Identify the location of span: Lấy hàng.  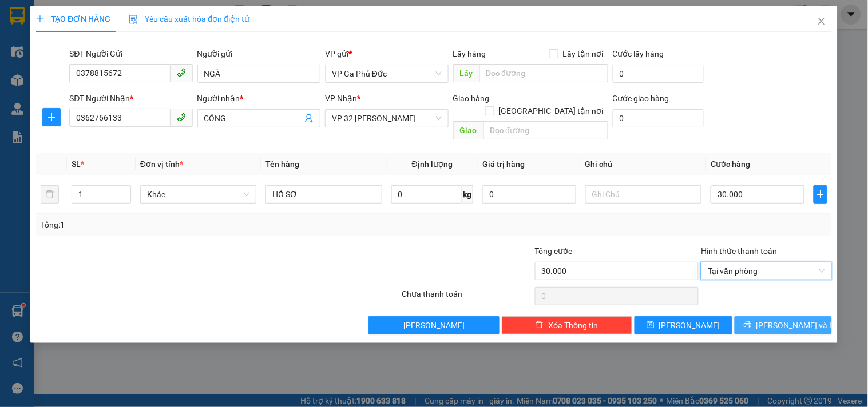
(470, 54).